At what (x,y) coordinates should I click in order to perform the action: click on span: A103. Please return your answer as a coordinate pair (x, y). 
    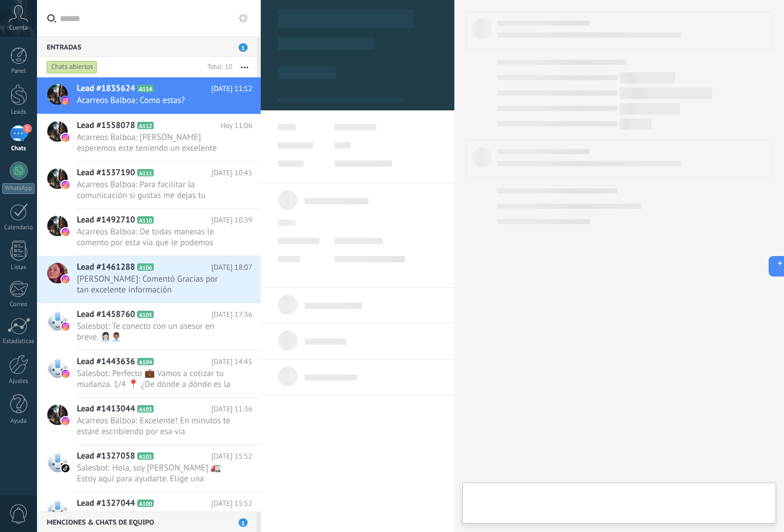
    Looking at the image, I should click on (146, 408).